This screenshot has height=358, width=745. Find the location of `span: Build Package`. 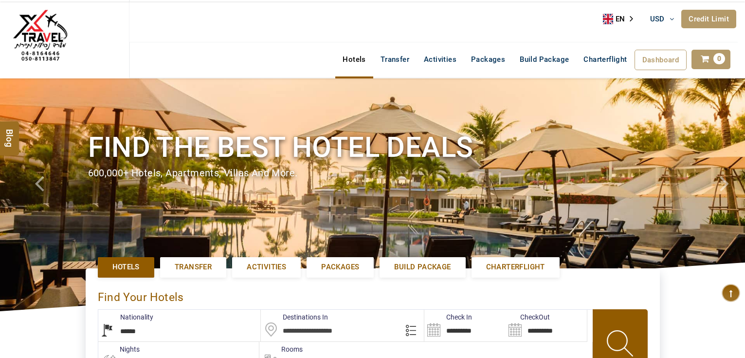

span: Build Package is located at coordinates (422, 267).